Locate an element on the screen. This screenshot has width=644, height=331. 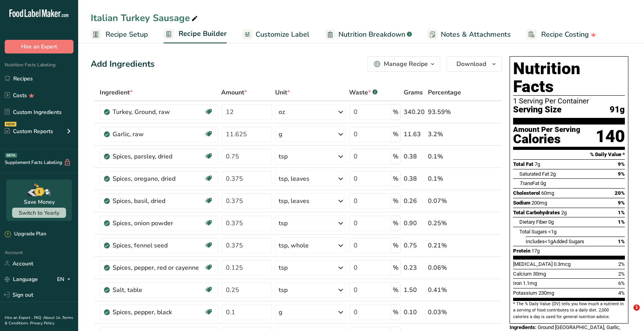
div: 93.59% is located at coordinates (446, 112).